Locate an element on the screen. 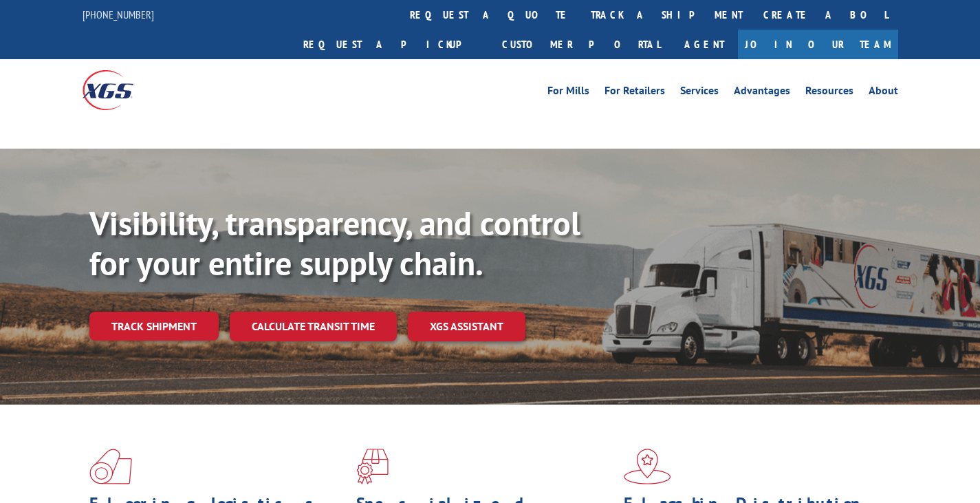 The height and width of the screenshot is (503, 980). a: For Retailers is located at coordinates (634, 93).